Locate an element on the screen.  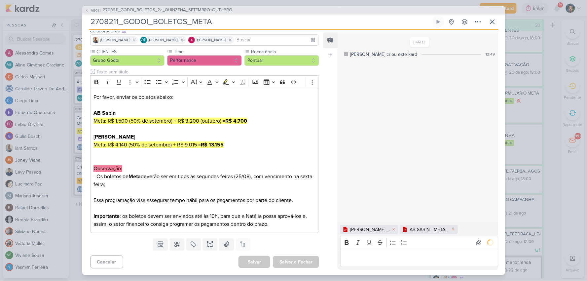
div: AB SABIN - META - 50% SETEMBRO + OUTUBRO.pdf is located at coordinates (430, 229).